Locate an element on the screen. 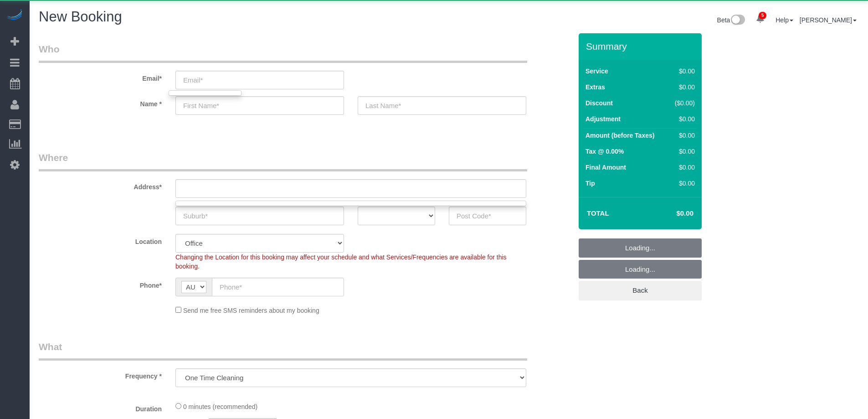 This screenshot has height=419, width=868. label: Adjustment is located at coordinates (603, 119).